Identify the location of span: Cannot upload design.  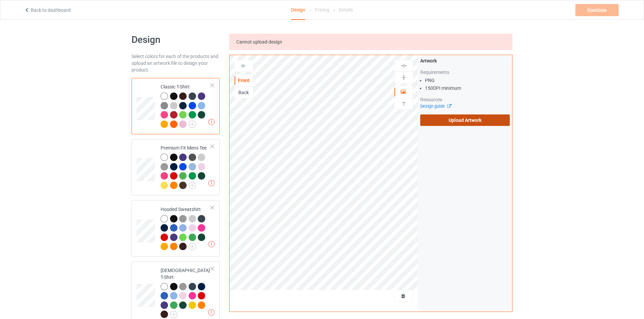
(259, 42).